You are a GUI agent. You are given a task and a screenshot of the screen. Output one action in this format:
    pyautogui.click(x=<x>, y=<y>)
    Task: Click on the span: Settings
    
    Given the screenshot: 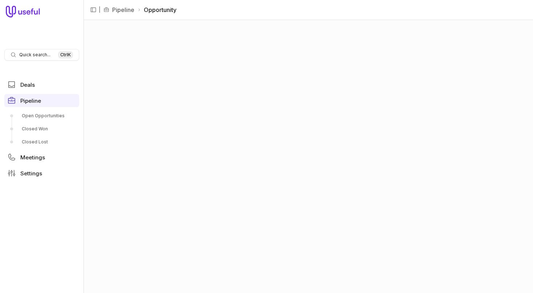 What is the action you would take?
    pyautogui.click(x=31, y=173)
    